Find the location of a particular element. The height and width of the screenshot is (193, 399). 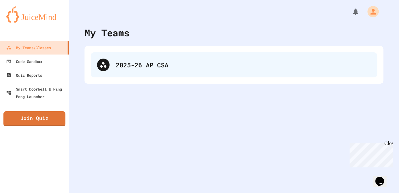

div: My Teams is located at coordinates (107, 33).